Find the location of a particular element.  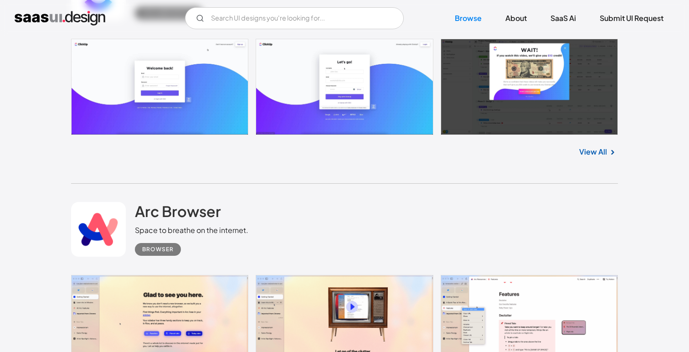

a: View All is located at coordinates (593, 152).